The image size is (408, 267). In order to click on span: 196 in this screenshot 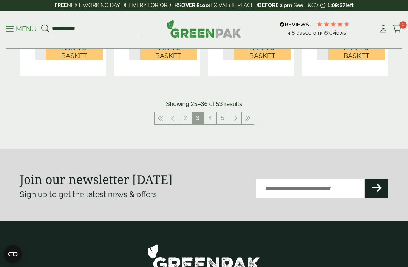, I will do `click(324, 33)`.